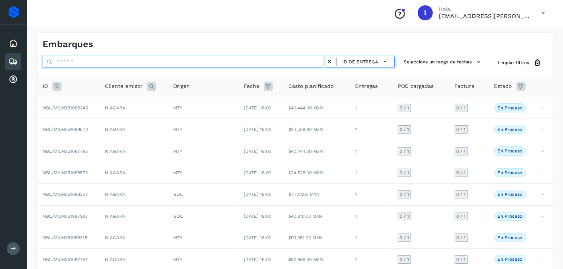  Describe the element at coordinates (316, 238) in the screenshot. I see `td: $93,051.00 MXN` at that location.